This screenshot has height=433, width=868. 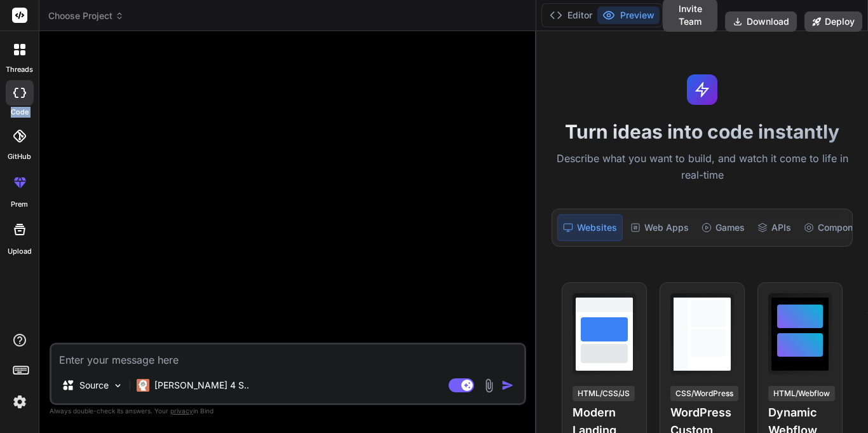 What do you see at coordinates (288, 411) in the screenshot?
I see `p: Always double-check its answers. Your in Bind` at bounding box center [288, 411].